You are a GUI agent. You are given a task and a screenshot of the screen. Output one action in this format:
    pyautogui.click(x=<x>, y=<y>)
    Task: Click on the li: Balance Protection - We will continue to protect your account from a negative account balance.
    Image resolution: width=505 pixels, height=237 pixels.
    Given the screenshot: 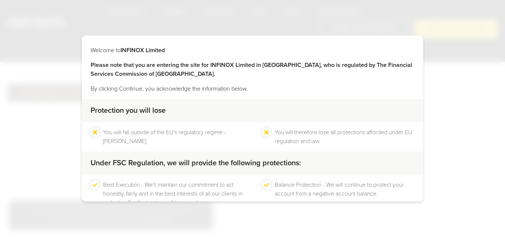 What is the action you would take?
    pyautogui.click(x=344, y=194)
    